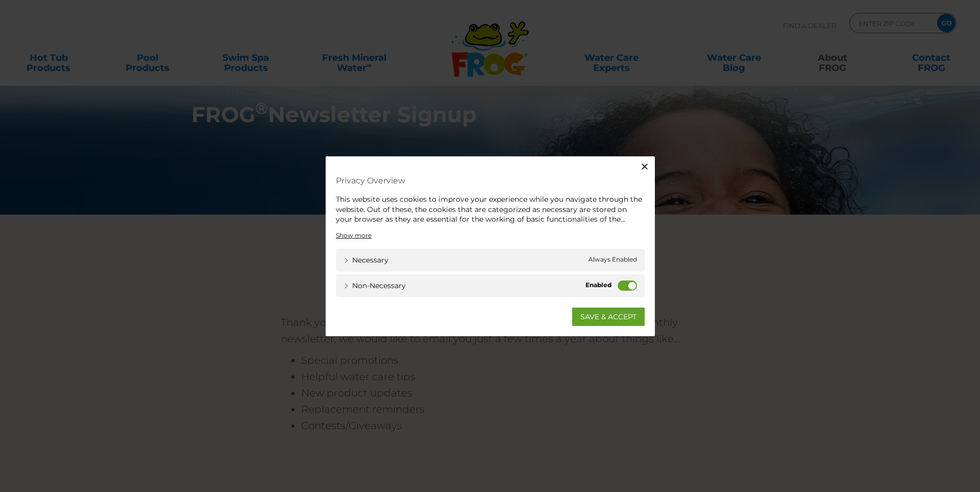 The image size is (980, 492). What do you see at coordinates (374, 285) in the screenshot?
I see `a: Non-necessary` at bounding box center [374, 285].